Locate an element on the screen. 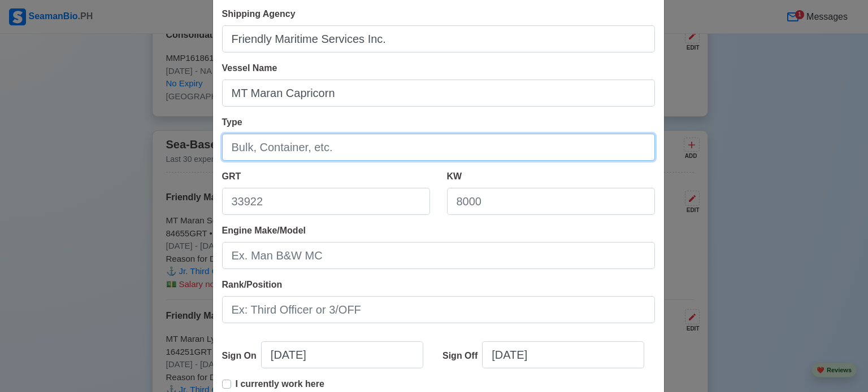  input: Ex: Global Gateway is located at coordinates (439, 39).